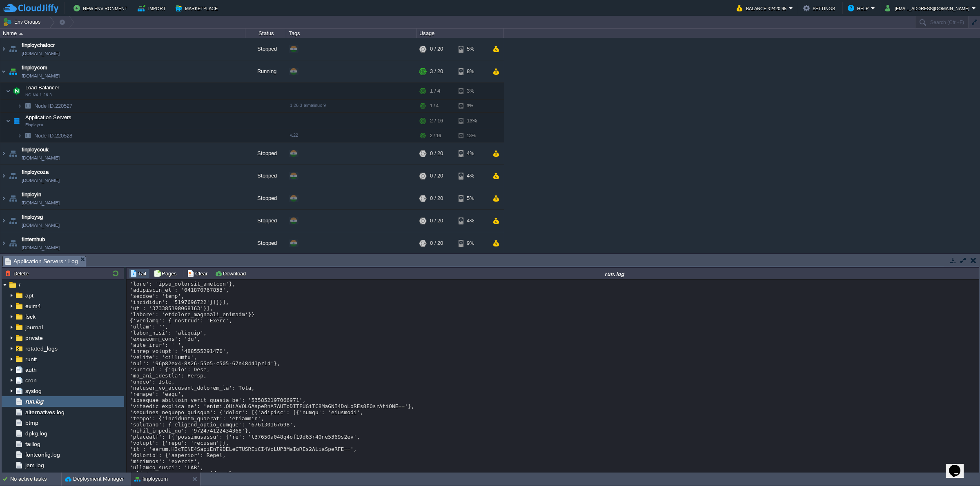 Image resolution: width=980 pixels, height=486 pixels. What do you see at coordinates (34, 476) in the screenshot?
I see `a: lastlog` at bounding box center [34, 476].